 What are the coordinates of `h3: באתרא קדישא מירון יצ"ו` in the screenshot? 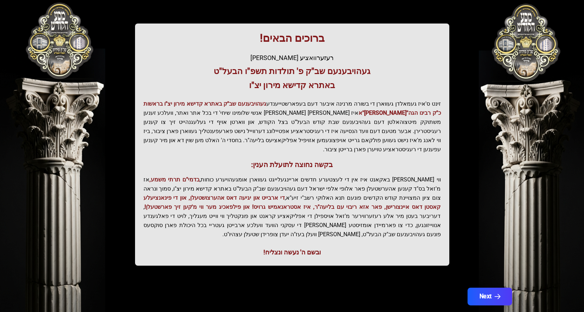 It's located at (292, 85).